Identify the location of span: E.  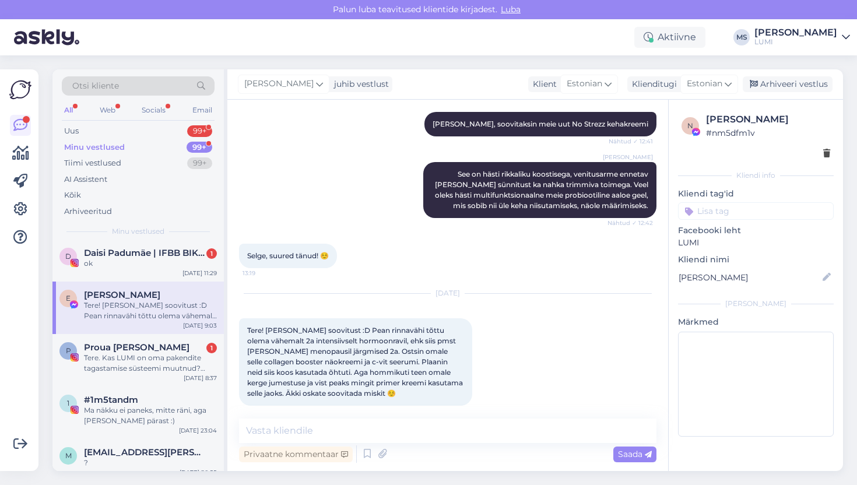
(68, 298).